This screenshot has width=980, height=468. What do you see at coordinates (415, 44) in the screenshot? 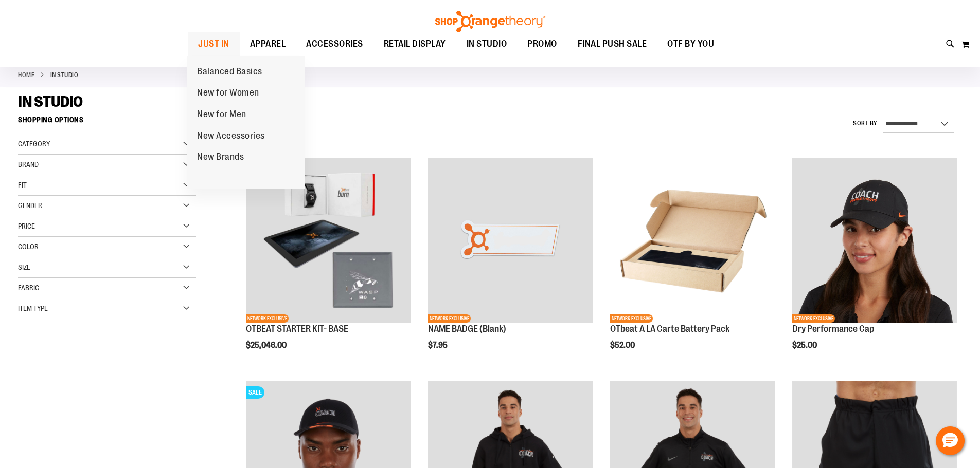
I see `a: RETAIL DISPLAY` at bounding box center [415, 44].